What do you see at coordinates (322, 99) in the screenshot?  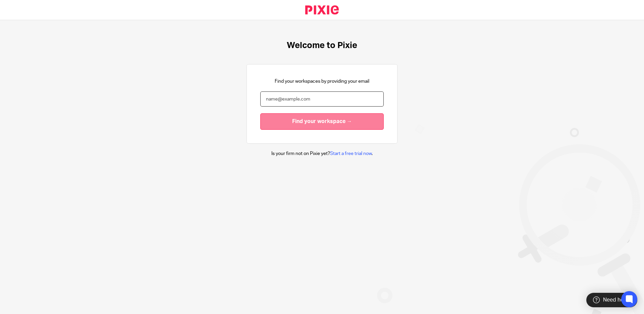 I see `input: name@example.com` at bounding box center [322, 99].